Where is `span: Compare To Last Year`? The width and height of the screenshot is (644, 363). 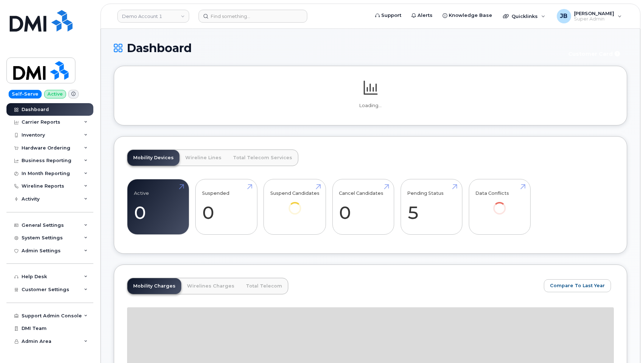
span: Compare To Last Year is located at coordinates (578, 285).